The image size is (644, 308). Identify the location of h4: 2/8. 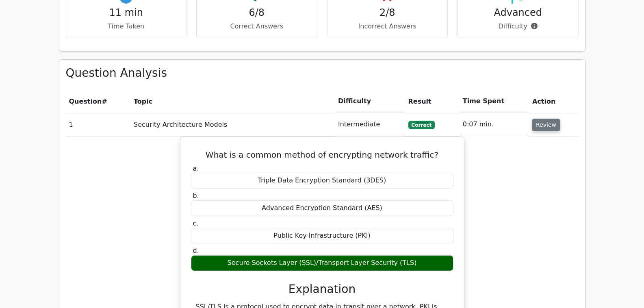
(388, 12).